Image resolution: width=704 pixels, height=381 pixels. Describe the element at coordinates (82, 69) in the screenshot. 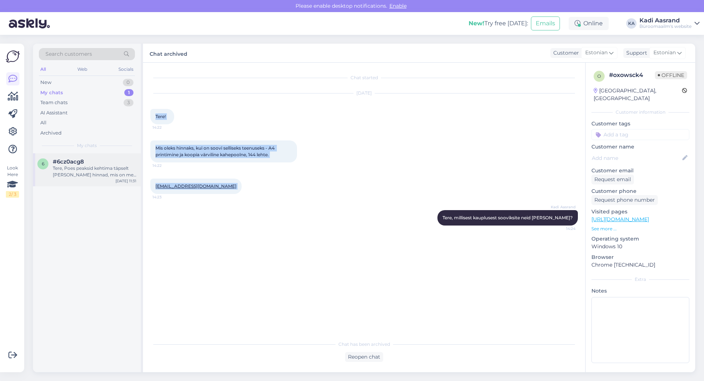

I see `div: Web` at that location.